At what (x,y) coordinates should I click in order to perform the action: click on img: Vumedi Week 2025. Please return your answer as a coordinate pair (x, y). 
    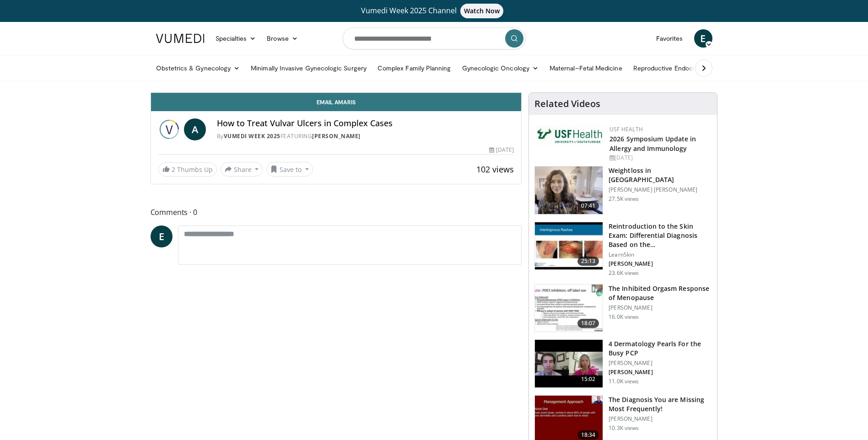
    Looking at the image, I should click on (169, 130).